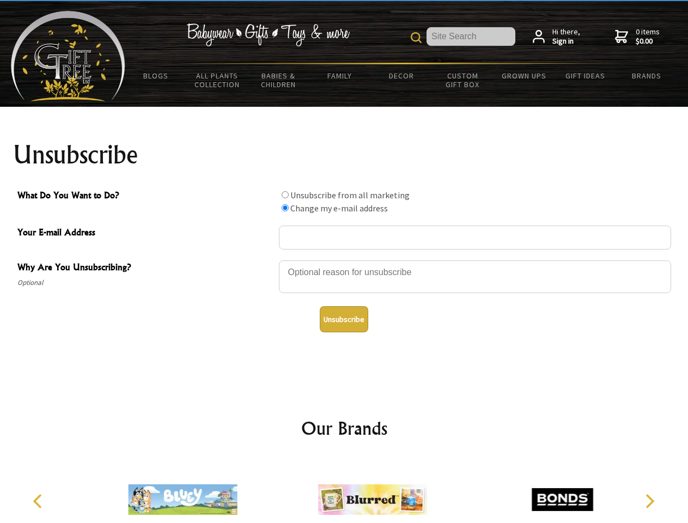 Image resolution: width=688 pixels, height=523 pixels. I want to click on span: Hi there,, so click(566, 37).